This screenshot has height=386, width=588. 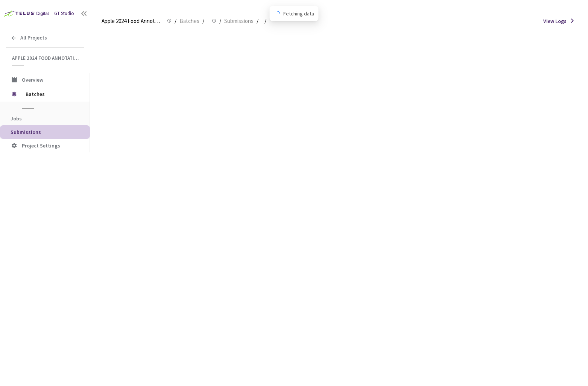 I want to click on a: Batches, so click(x=189, y=21).